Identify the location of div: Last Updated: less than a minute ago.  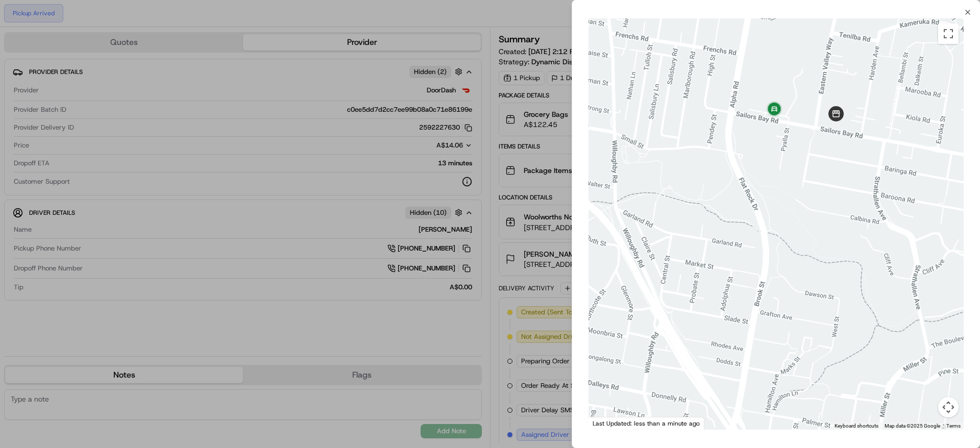
(646, 423).